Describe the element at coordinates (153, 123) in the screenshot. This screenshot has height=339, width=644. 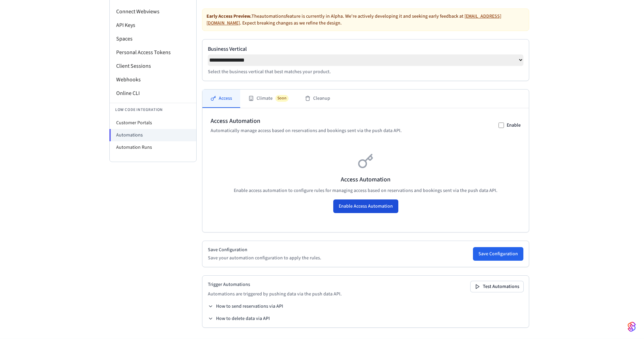
I see `li: Customer Portals` at that location.